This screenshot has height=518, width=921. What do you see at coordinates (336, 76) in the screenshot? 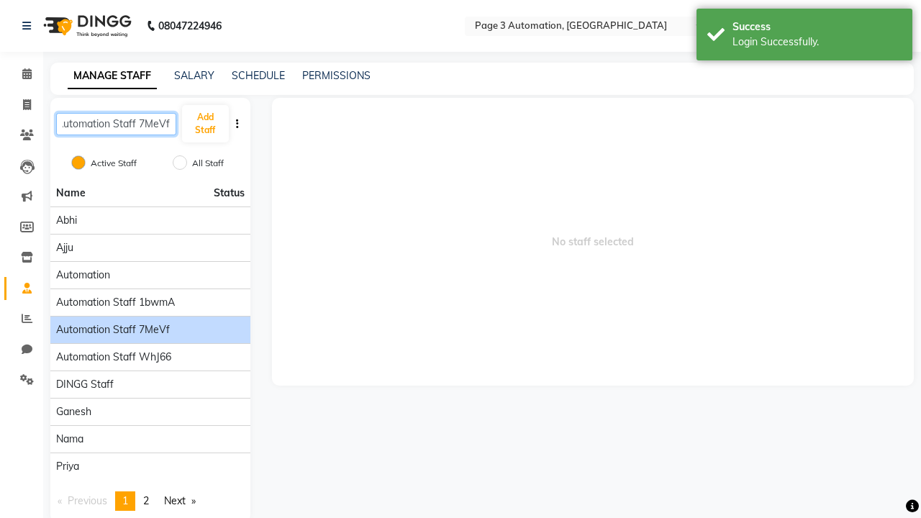
I see `a: PERMISSIONS` at bounding box center [336, 76].